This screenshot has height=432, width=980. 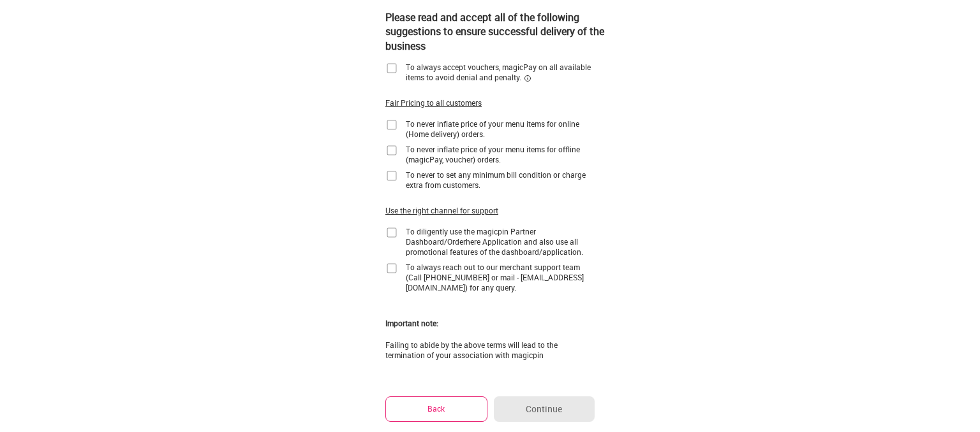 What do you see at coordinates (528, 78) in the screenshot?
I see `img: informationCircleBlack.2195f373.svg` at bounding box center [528, 78].